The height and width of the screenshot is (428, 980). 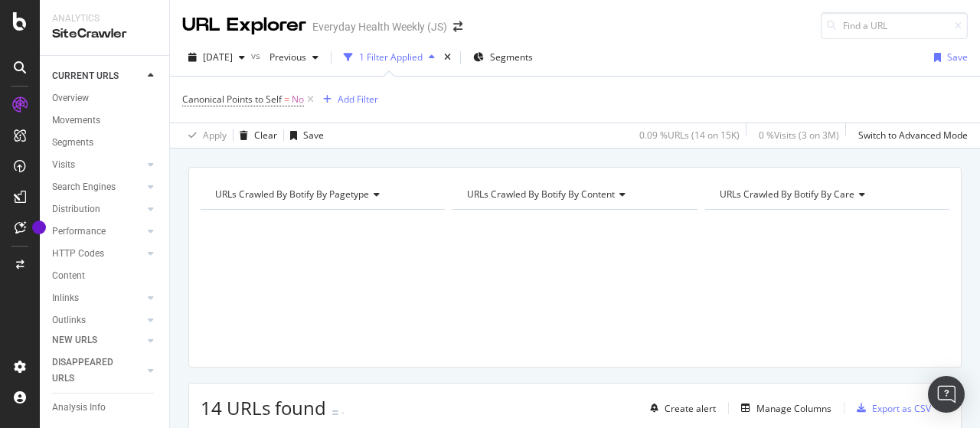 What do you see at coordinates (105, 143) in the screenshot?
I see `a: Segments` at bounding box center [105, 143].